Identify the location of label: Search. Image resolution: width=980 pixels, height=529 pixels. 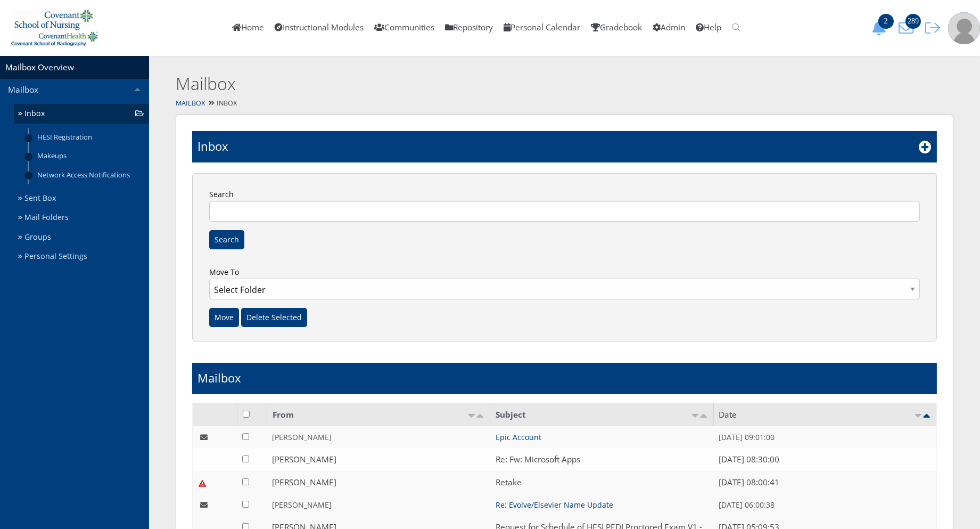
(564, 205).